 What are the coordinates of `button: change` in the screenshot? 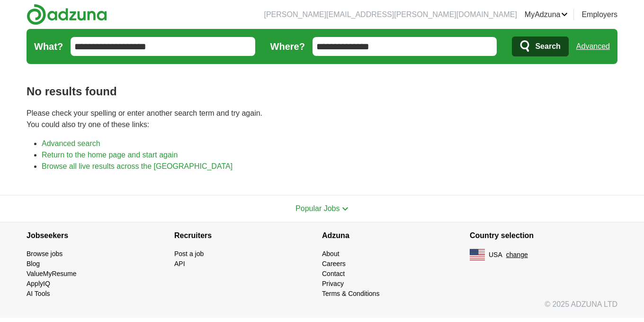 It's located at (517, 254).